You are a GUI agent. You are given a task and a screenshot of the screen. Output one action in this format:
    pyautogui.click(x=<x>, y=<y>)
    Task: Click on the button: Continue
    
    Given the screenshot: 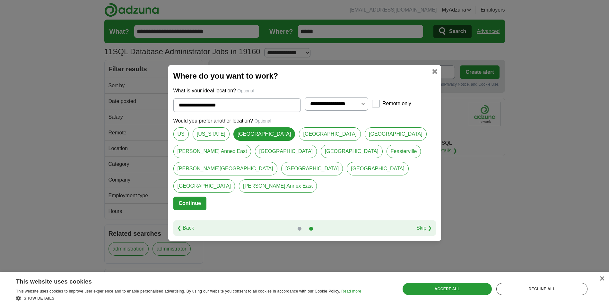 What is the action you would take?
    pyautogui.click(x=190, y=204)
    